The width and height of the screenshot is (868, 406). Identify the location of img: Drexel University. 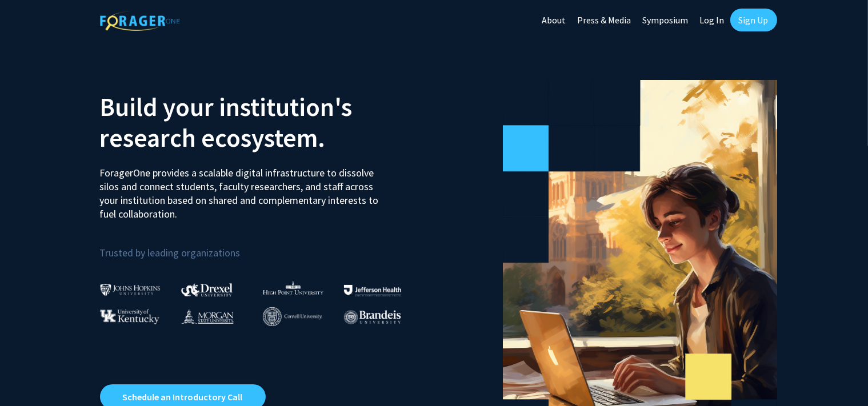
(207, 290).